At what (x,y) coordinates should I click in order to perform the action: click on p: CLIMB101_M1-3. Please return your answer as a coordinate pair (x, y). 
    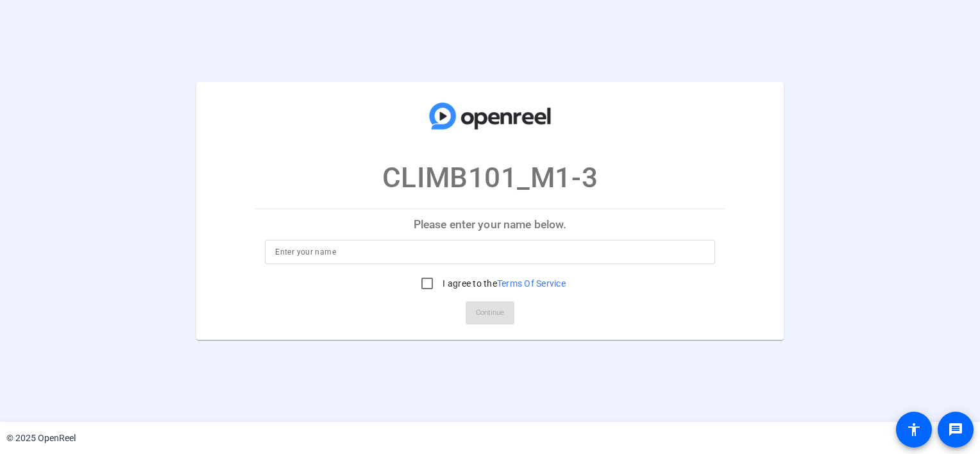
    Looking at the image, I should click on (490, 178).